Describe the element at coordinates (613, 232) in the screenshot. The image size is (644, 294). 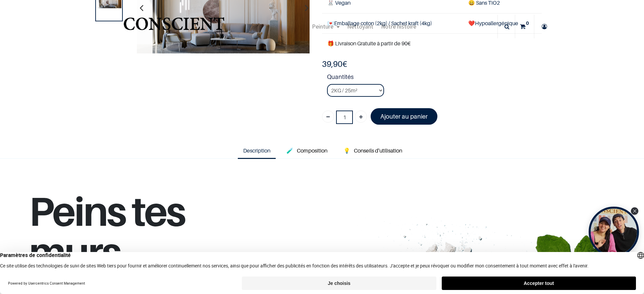
I see `div: Open Tolstoy widget` at that location.